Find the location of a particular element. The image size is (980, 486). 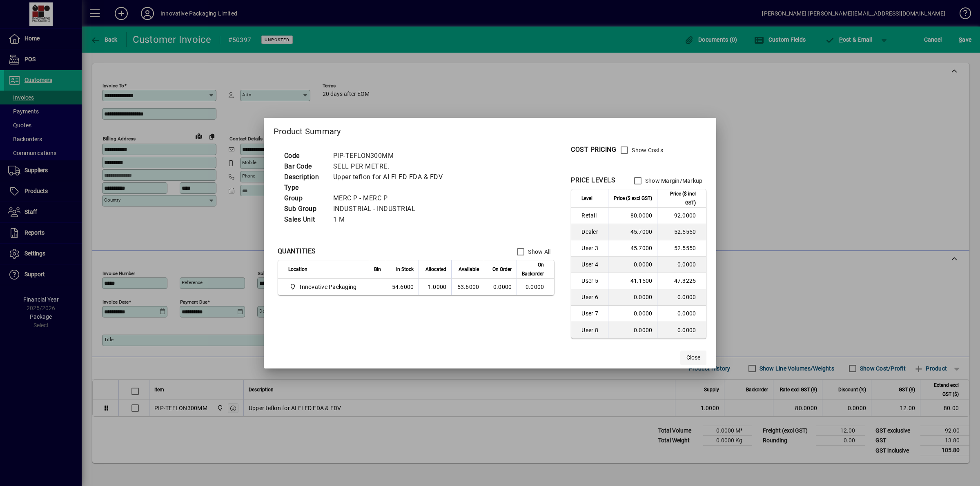

td: Upper teflon for AI FI FD FDA & FDV is located at coordinates (391, 177).